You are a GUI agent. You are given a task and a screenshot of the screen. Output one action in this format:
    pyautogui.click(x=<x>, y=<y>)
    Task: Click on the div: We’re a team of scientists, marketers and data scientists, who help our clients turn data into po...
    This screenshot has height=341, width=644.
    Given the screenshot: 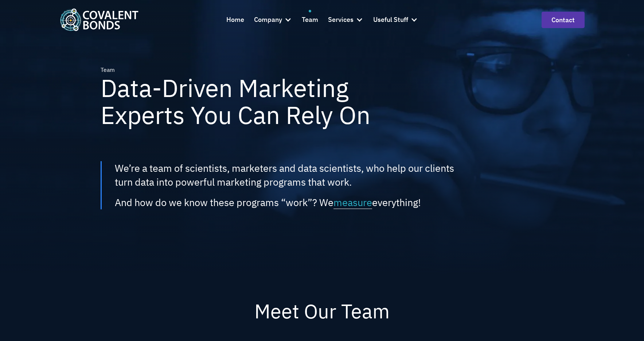 What is the action you would take?
    pyautogui.click(x=285, y=175)
    